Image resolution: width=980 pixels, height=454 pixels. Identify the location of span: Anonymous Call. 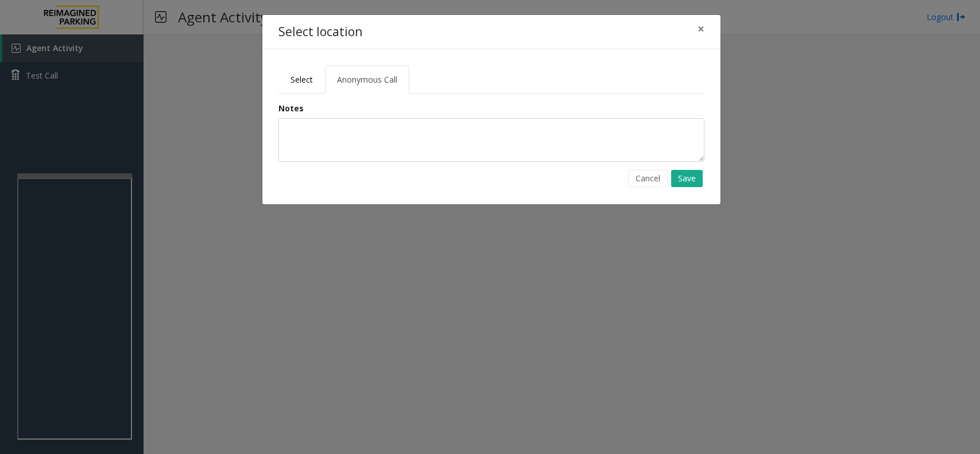
(367, 79).